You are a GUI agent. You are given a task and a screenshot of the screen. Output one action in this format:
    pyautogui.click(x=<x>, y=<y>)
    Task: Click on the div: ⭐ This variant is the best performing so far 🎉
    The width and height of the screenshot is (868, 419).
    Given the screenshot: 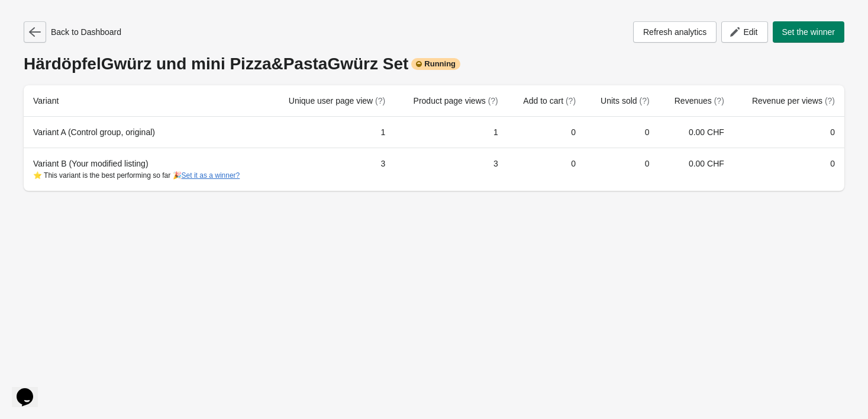 What is the action you would take?
    pyautogui.click(x=146, y=175)
    